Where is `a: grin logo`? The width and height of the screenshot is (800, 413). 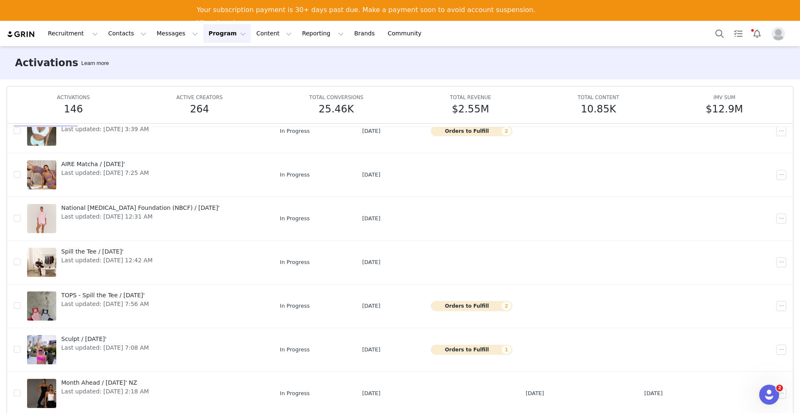
a: grin logo is located at coordinates (21, 34).